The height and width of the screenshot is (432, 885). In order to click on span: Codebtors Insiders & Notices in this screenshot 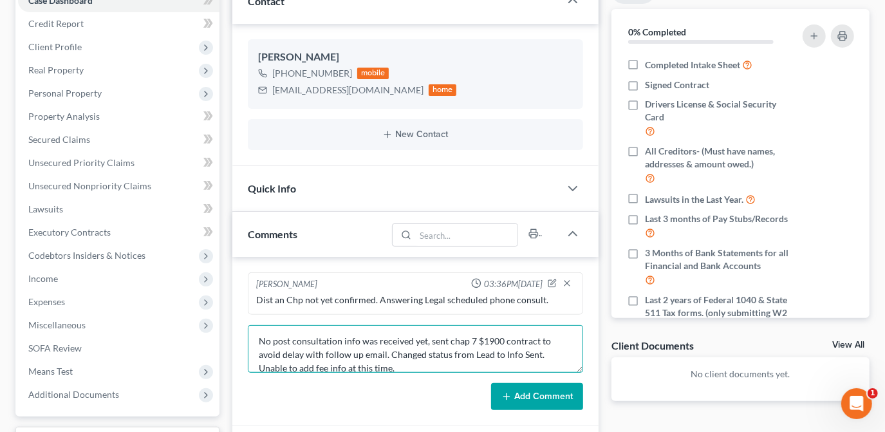, I will do `click(87, 255)`.